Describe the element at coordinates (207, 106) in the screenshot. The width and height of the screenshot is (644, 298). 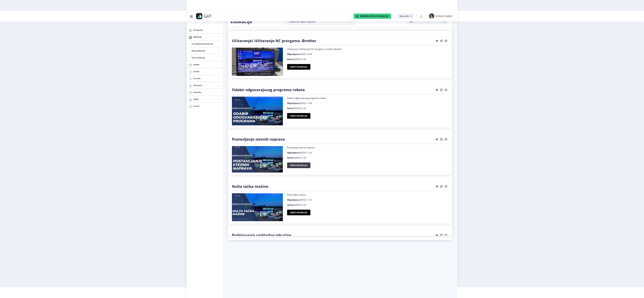
I see `span: Poslovi` at that location.